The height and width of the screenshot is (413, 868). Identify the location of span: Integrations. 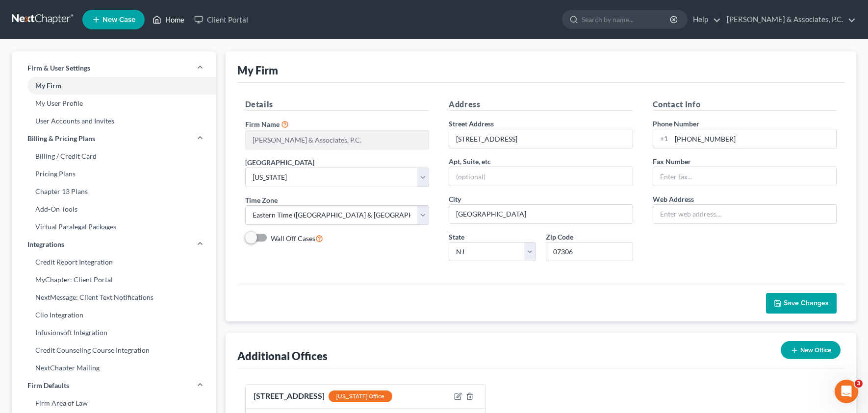
(46, 244).